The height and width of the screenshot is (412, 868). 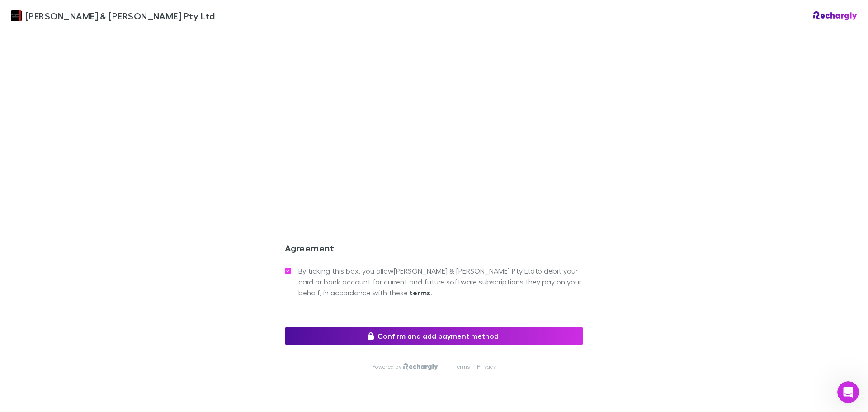 What do you see at coordinates (420, 293) in the screenshot?
I see `strong: terms` at bounding box center [420, 293].